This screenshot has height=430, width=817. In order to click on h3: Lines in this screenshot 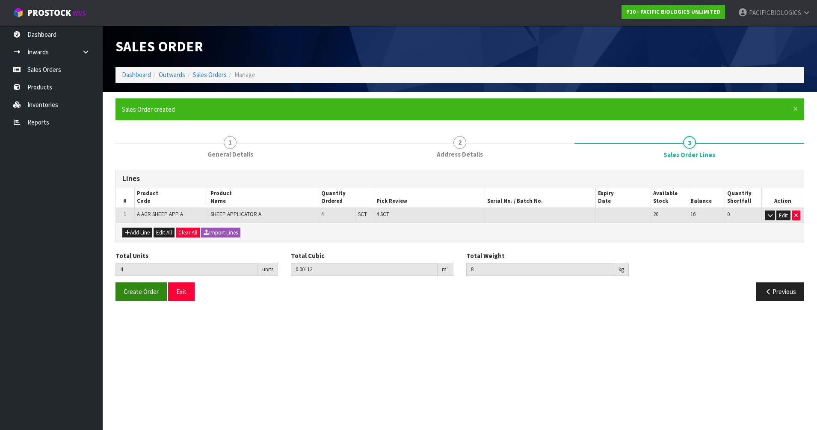, I will do `click(460, 178)`.